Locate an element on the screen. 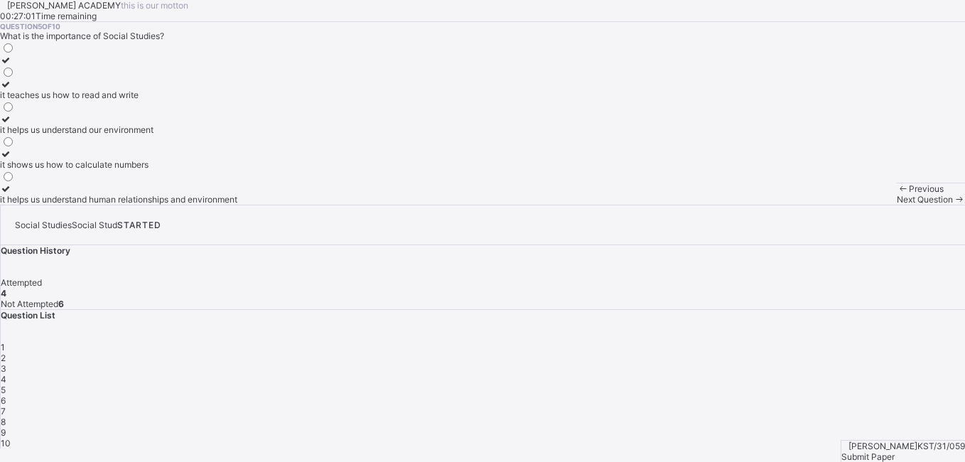 The height and width of the screenshot is (462, 965). span: 7 is located at coordinates (3, 411).